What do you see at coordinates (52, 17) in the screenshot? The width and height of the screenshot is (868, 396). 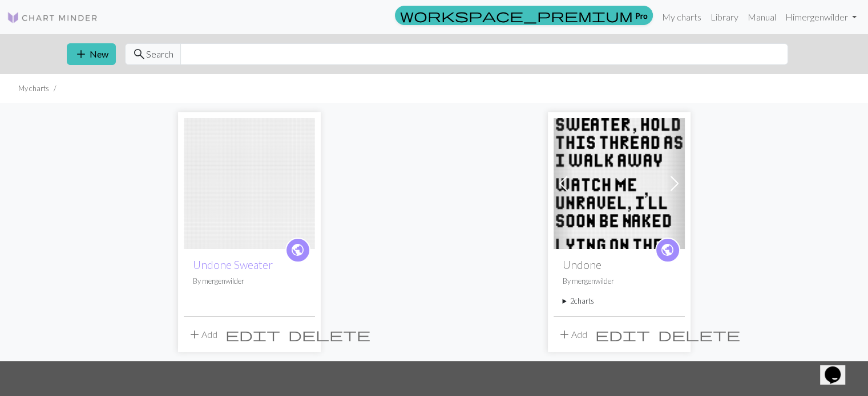 I see `img: Logo` at bounding box center [52, 17].